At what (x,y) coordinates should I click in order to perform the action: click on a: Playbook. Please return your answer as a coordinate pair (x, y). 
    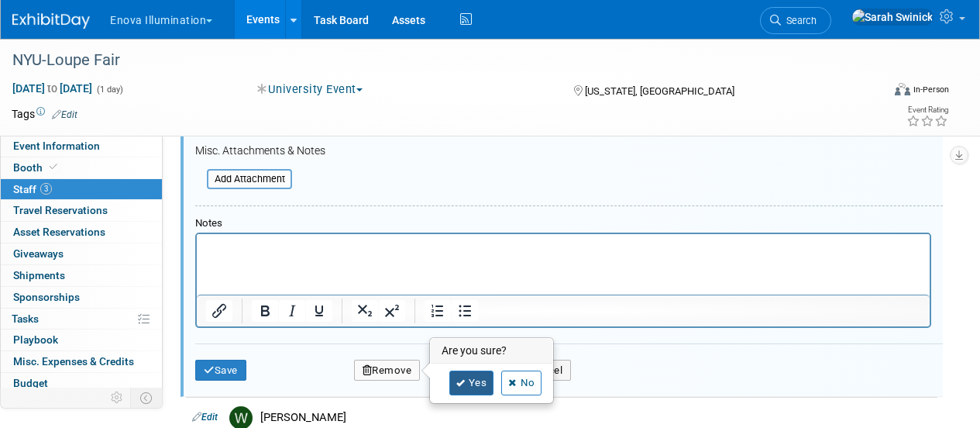
    Looking at the image, I should click on (81, 339).